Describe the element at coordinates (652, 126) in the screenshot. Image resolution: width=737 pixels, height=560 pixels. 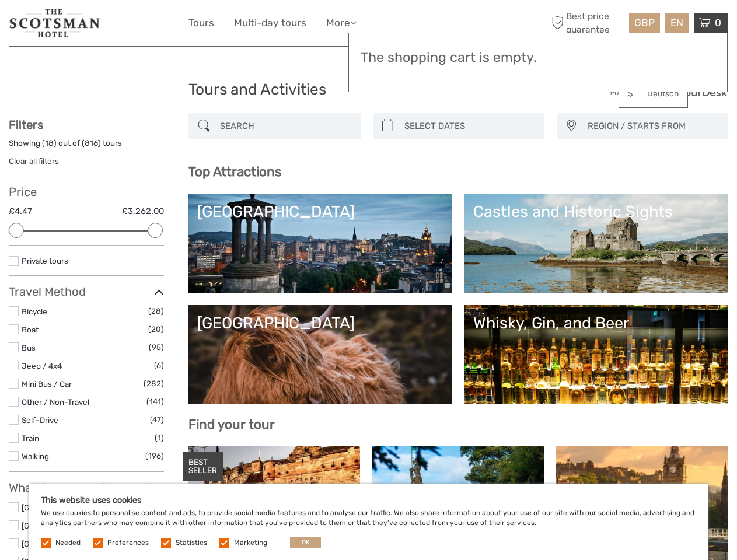
I see `button: REGION / STARTS FROM` at that location.